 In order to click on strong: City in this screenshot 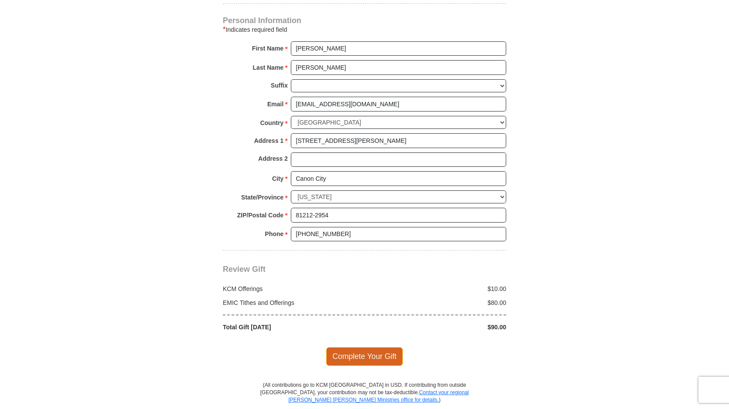, I will do `click(278, 179)`.